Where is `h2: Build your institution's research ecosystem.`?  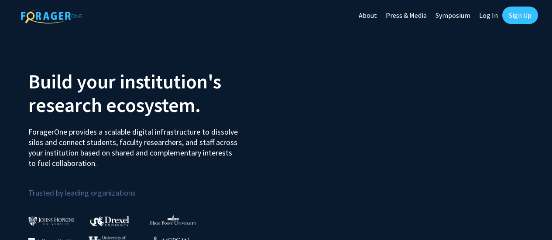
h2: Build your institution's research ecosystem. is located at coordinates (149, 93).